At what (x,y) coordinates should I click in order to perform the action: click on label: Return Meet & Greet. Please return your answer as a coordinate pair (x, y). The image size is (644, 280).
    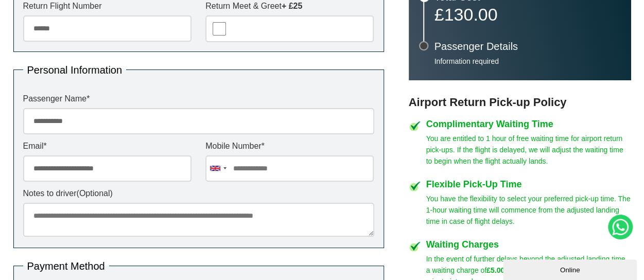
    Looking at the image, I should click on (290, 6).